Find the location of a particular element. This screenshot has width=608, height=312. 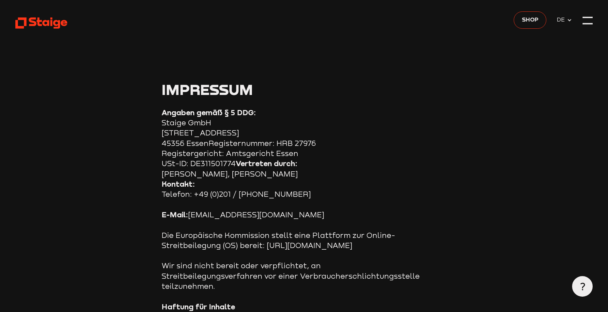

strong: Haftung für Inhalte is located at coordinates (198, 306).